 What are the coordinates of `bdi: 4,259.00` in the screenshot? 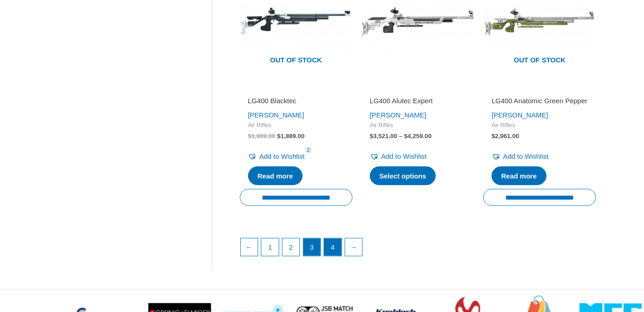 It's located at (418, 135).